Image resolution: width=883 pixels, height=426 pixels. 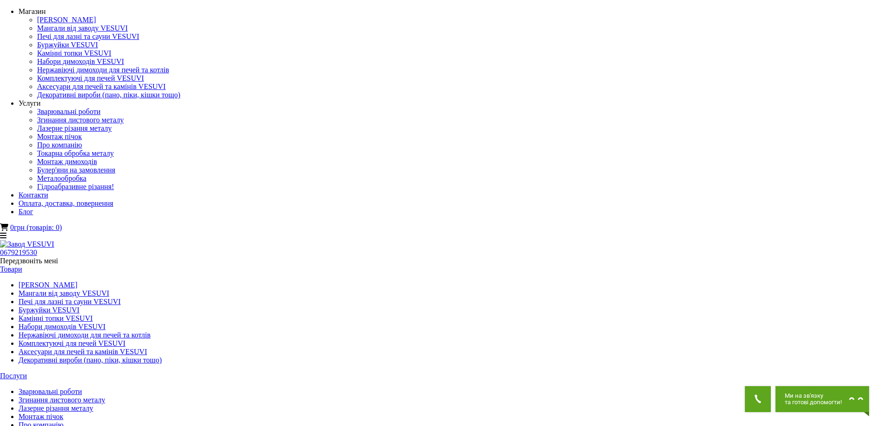 What do you see at coordinates (59, 145) in the screenshot?
I see `a: Про компанію` at bounding box center [59, 145].